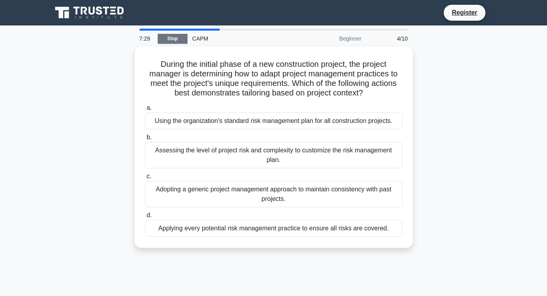  I want to click on div: 7:29, so click(146, 39).